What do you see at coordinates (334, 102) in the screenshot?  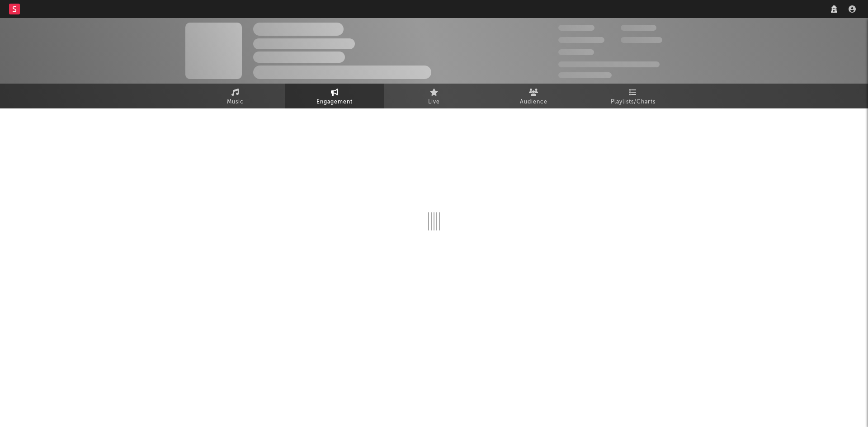 I see `span: Engagement` at bounding box center [334, 102].